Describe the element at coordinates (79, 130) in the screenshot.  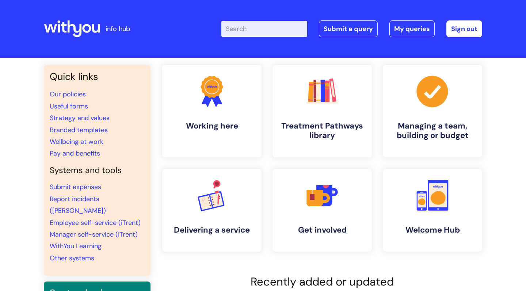
I see `a: Branded templates` at that location.